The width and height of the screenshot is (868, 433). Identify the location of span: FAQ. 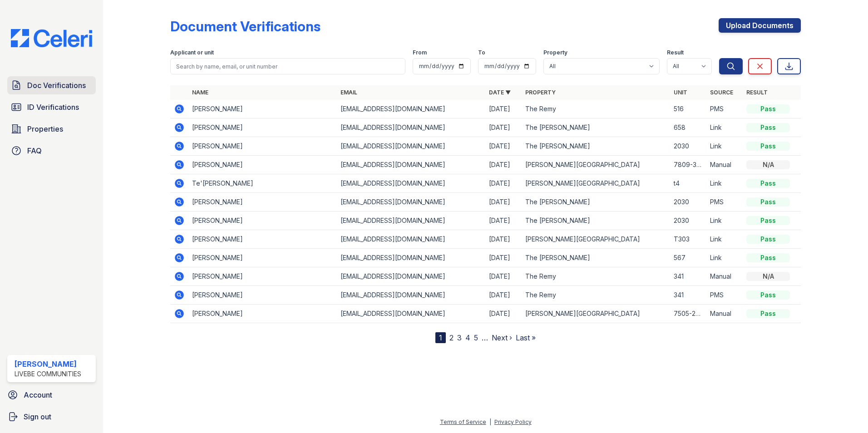
(35, 151).